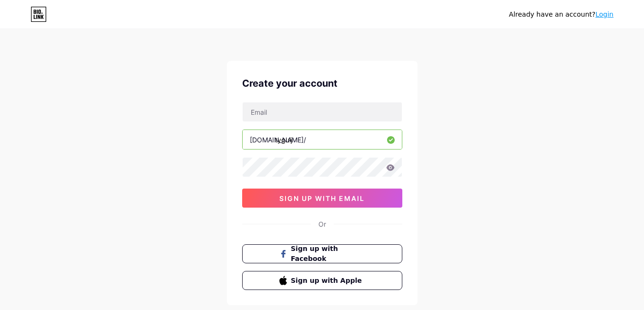  What do you see at coordinates (322, 280) in the screenshot?
I see `a: Sign up with Apple` at bounding box center [322, 280].